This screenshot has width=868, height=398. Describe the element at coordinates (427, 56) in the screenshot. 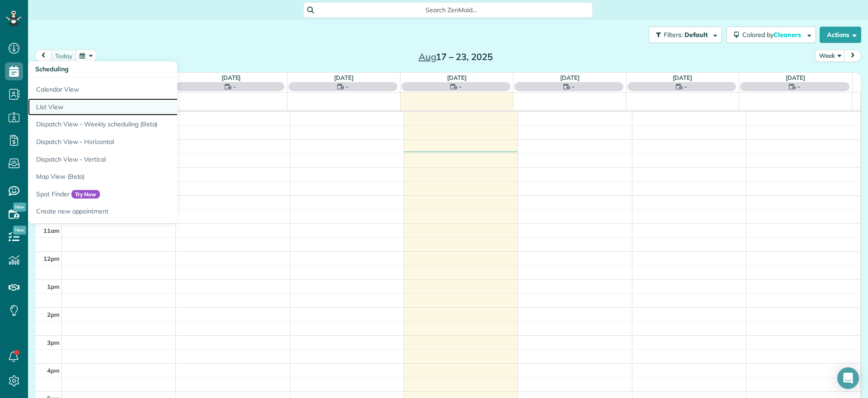

I see `span: Aug` at that location.